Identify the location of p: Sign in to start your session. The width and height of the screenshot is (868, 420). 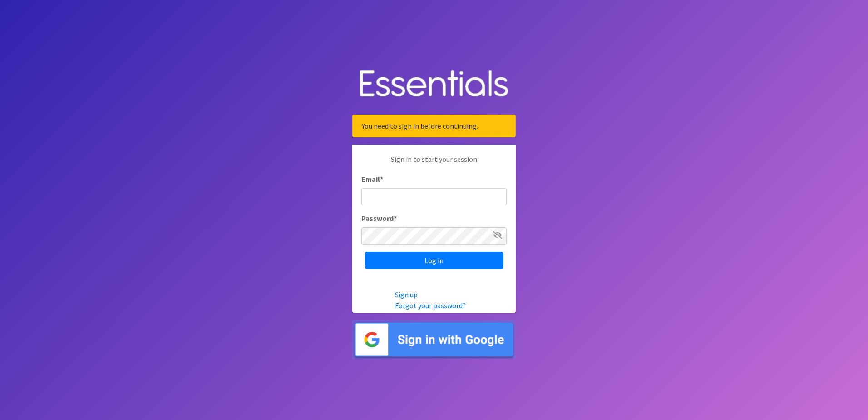
(434, 163).